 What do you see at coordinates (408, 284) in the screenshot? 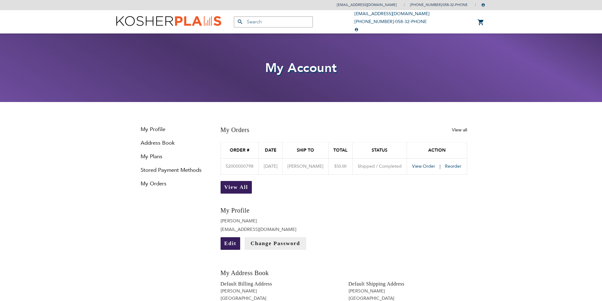
I see `h4: Default Shipping Address` at bounding box center [408, 284].